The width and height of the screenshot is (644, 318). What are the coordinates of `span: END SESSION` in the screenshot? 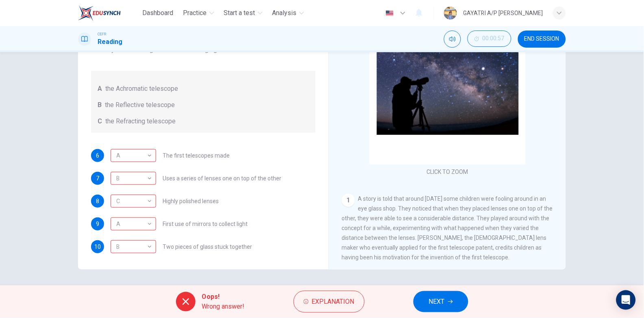 It's located at (542, 39).